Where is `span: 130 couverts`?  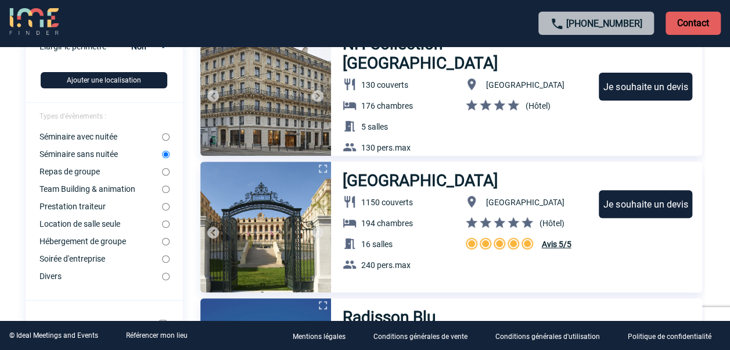 span: 130 couverts is located at coordinates (384, 85).